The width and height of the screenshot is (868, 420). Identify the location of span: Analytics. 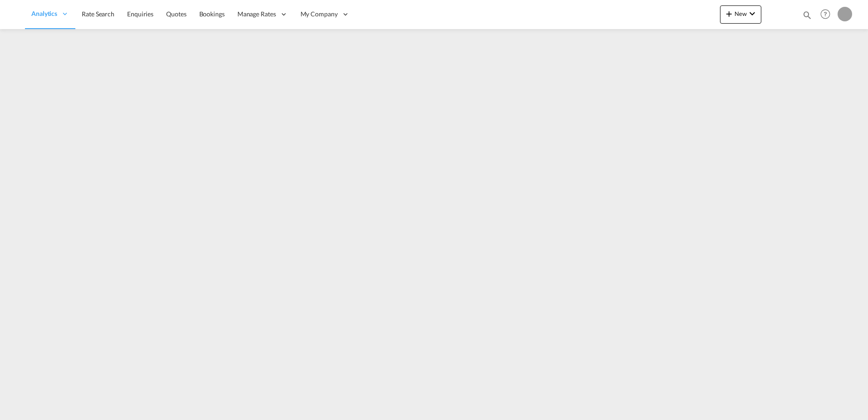
(44, 14).